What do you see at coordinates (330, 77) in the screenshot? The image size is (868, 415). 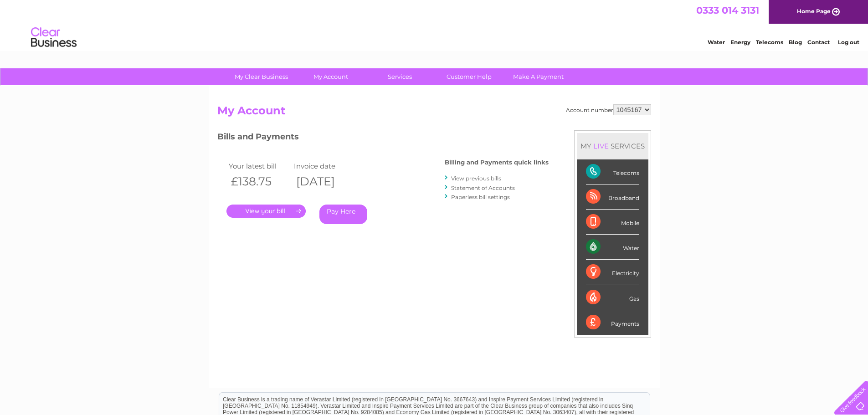 I see `a: My Account` at bounding box center [330, 77].